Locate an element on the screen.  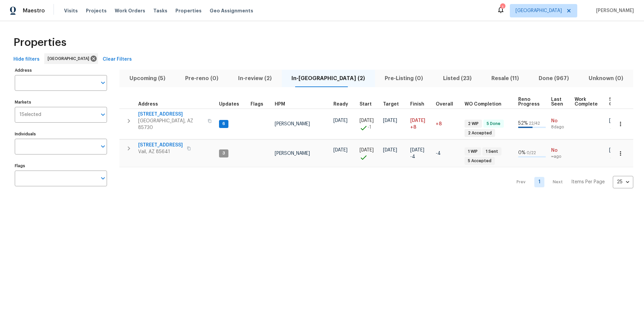
td: Project started on time is located at coordinates (368, 153).